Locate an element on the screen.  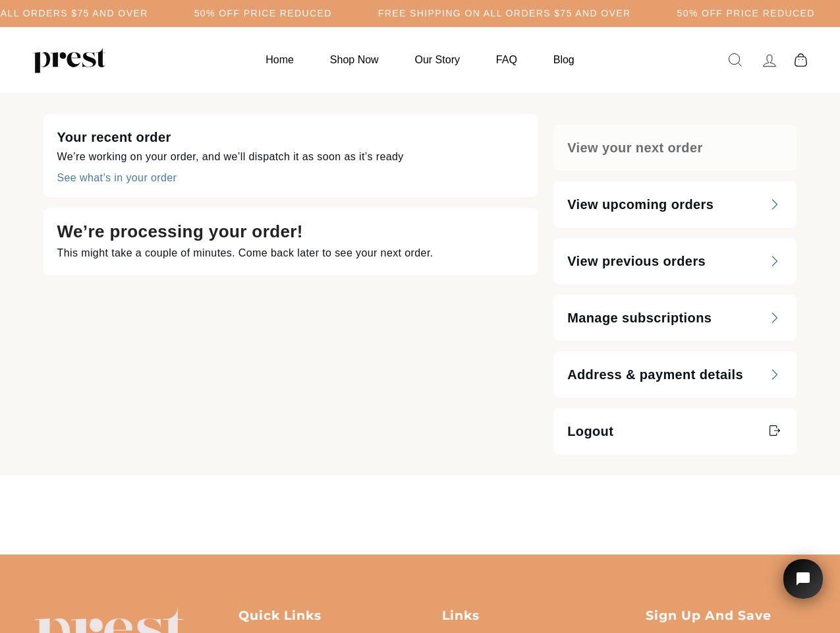
span: Address & payment details is located at coordinates (655, 375).